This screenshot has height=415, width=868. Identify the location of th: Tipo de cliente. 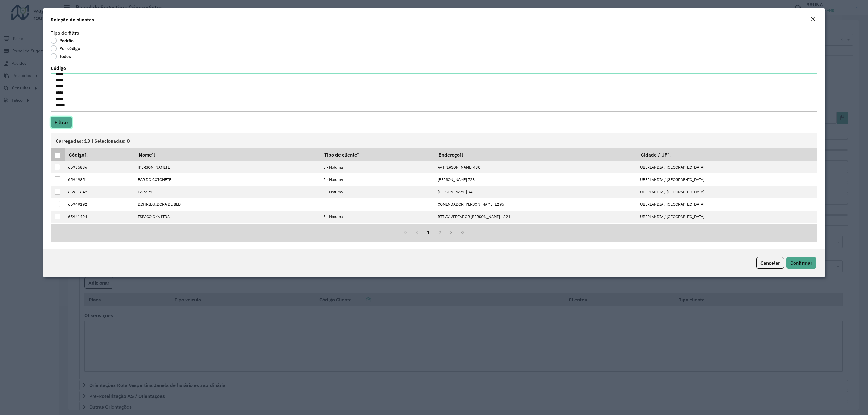
(377, 155).